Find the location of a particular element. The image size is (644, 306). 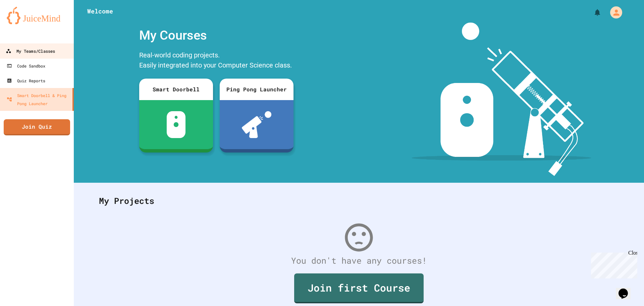

a: Join Quiz is located at coordinates (37, 127).